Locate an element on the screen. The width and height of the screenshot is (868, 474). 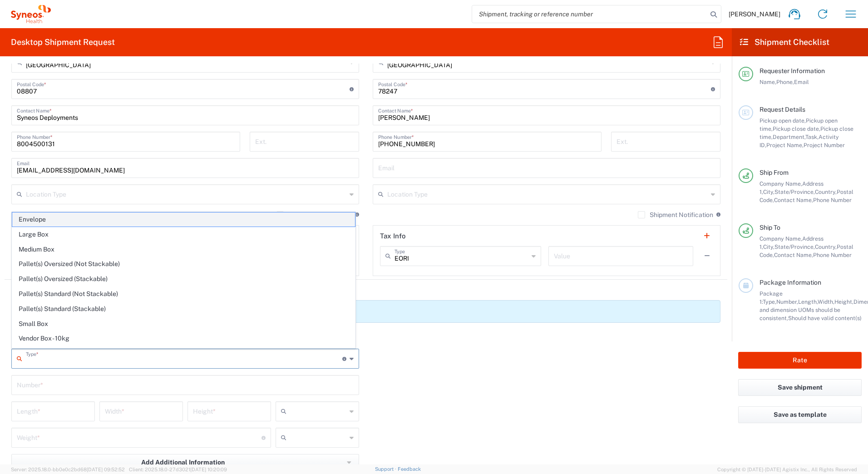
span: Task, is located at coordinates (812, 137).